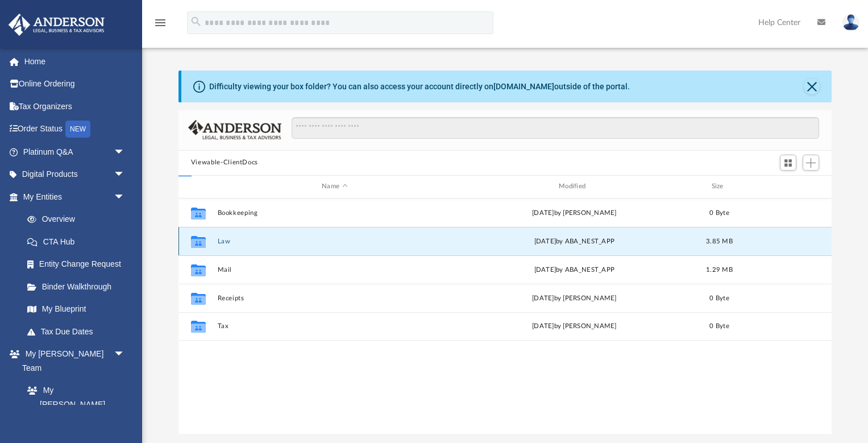 This screenshot has height=443, width=868. What do you see at coordinates (79, 241) in the screenshot?
I see `a: CTA Hub` at bounding box center [79, 241].